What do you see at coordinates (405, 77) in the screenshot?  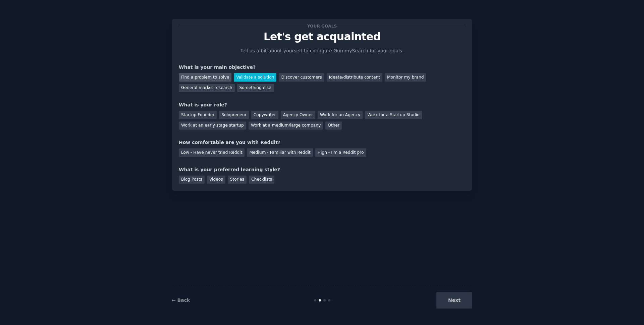 I see `div: Monitor my brand` at bounding box center [405, 77].